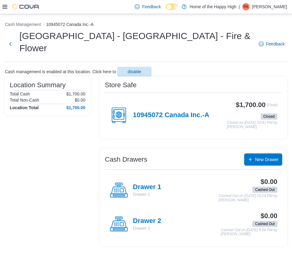  I want to click on p: Drawer 1, so click(147, 194).